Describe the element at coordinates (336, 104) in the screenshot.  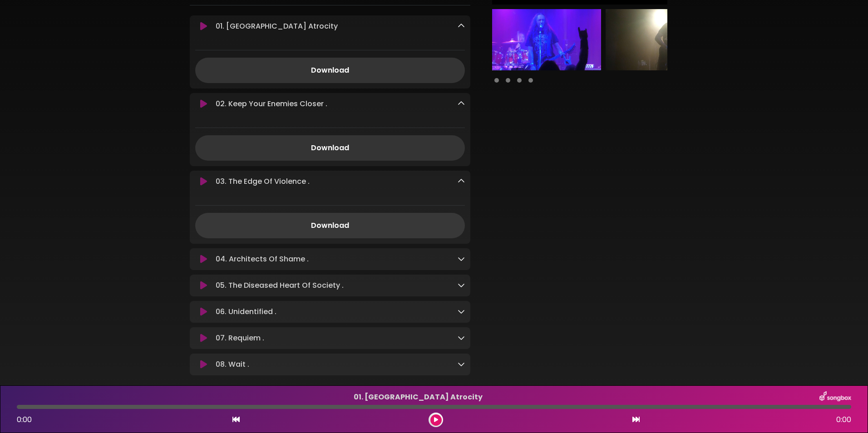
I see `p: 02. Keep Your Enemies Closer .` at that location.